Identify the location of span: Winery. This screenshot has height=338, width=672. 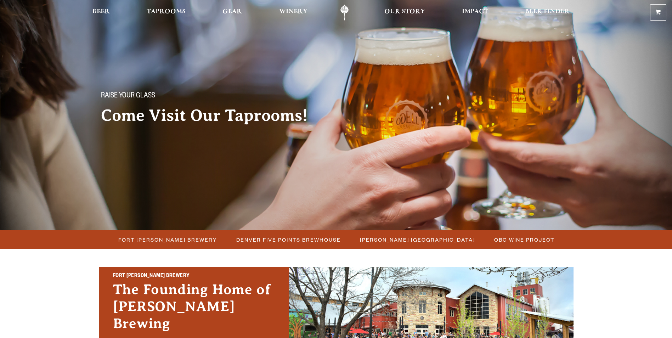
(293, 12).